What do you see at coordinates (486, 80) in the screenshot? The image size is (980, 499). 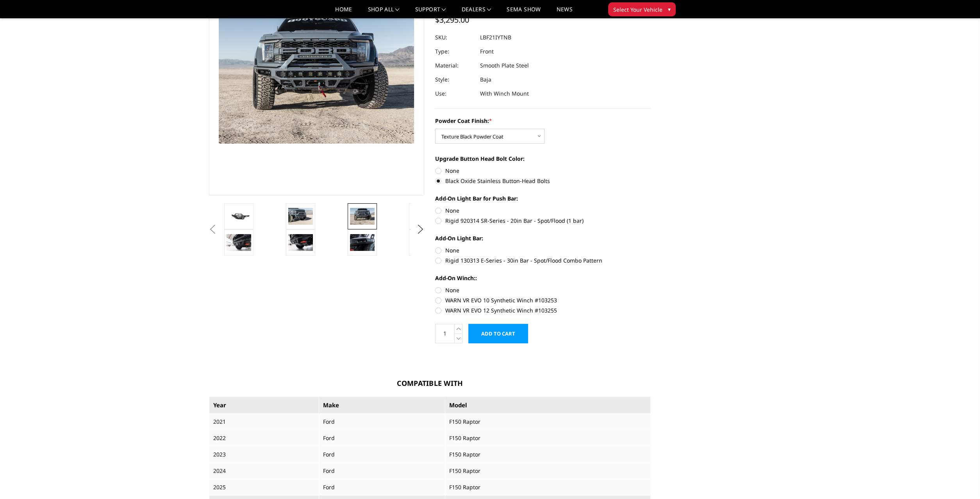 I see `dd: Baja` at bounding box center [486, 80].